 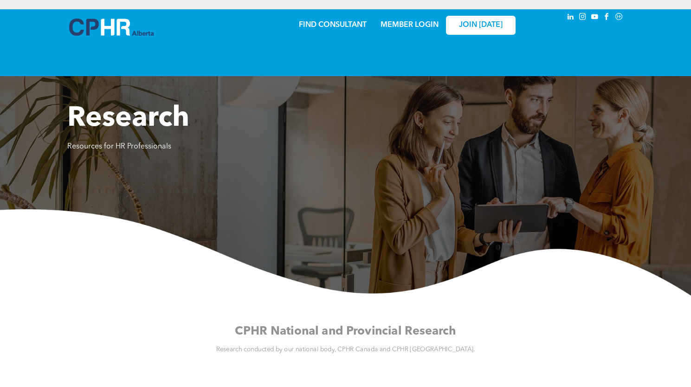 What do you see at coordinates (583, 18) in the screenshot?
I see `a: instagram` at bounding box center [583, 18].